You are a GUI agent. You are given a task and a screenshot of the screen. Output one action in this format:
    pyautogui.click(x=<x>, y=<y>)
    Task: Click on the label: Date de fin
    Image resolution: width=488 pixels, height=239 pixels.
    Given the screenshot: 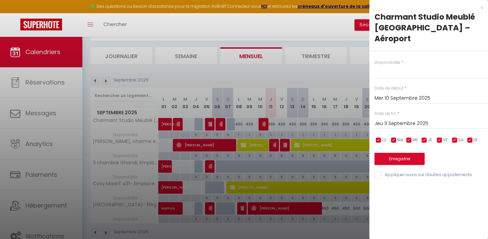 What is the action you would take?
    pyautogui.click(x=385, y=114)
    